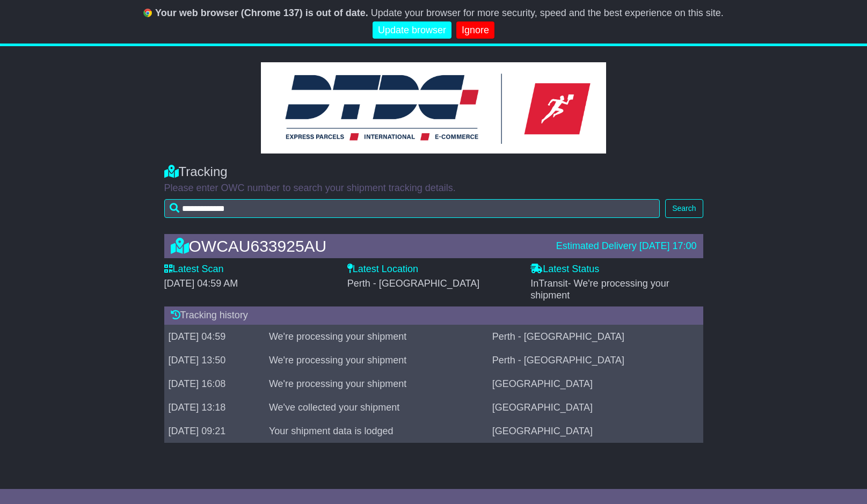 The width and height of the screenshot is (867, 504). I want to click on a: Ignore, so click(475, 30).